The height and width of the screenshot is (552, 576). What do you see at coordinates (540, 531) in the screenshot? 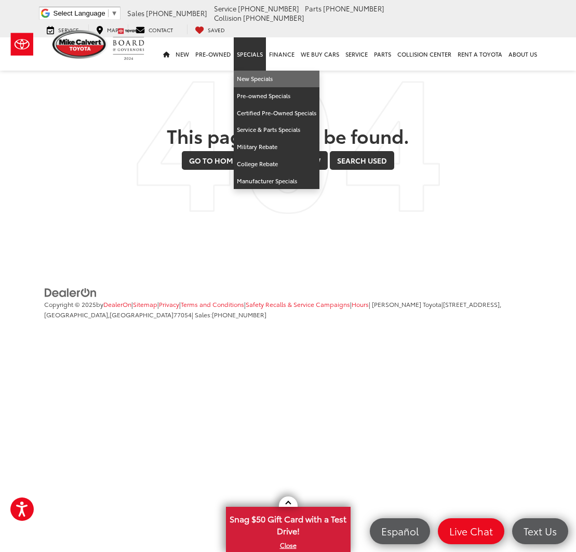
I see `a: Text Us` at bounding box center [540, 531].